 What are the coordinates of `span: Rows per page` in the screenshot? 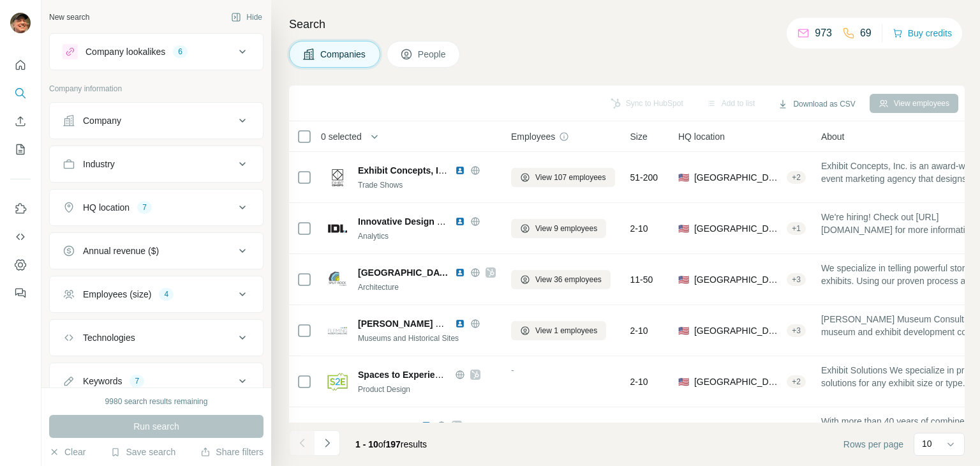 It's located at (874, 444).